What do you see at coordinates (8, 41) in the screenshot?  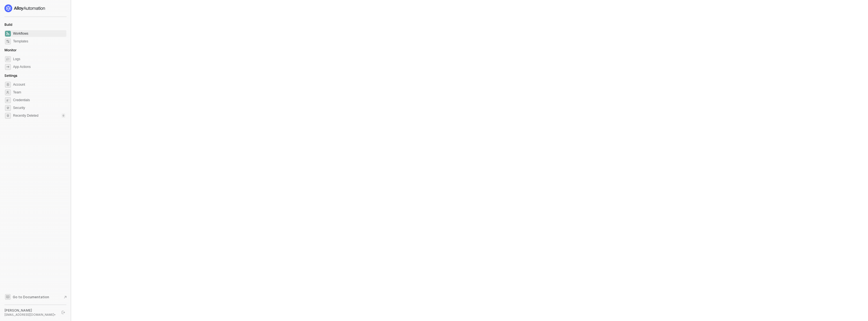 I see `span: marketplace` at bounding box center [8, 41].